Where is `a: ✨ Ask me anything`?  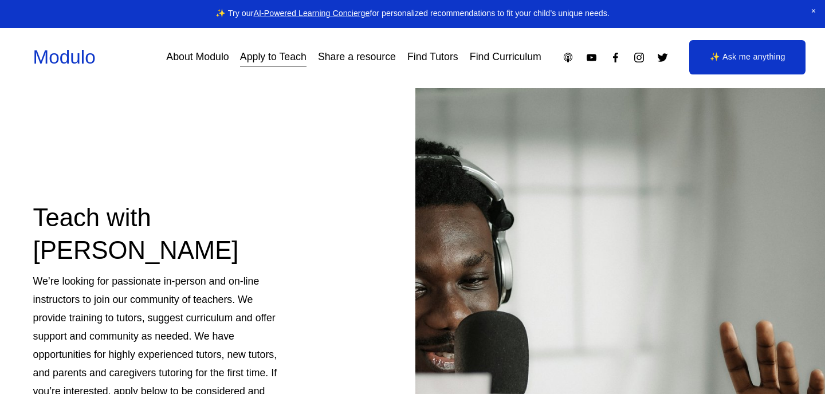
a: ✨ Ask me anything is located at coordinates (747, 57).